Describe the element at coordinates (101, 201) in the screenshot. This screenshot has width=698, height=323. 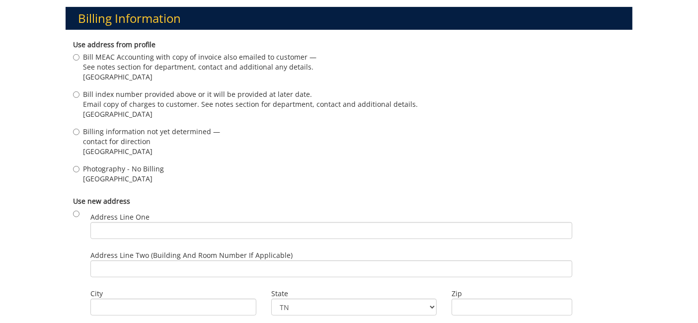
I see `b: Use new address` at that location.